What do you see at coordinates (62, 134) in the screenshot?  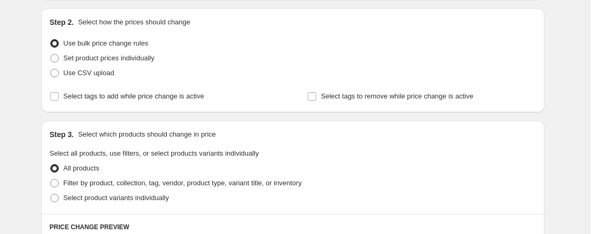 I see `h2: Step 3.` at bounding box center [62, 134].